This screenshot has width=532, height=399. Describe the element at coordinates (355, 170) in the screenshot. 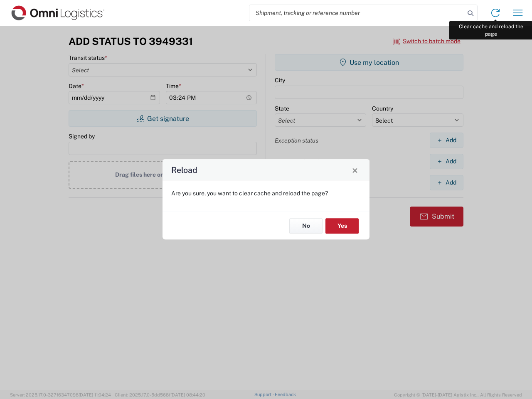

I see `button: Close` at that location.